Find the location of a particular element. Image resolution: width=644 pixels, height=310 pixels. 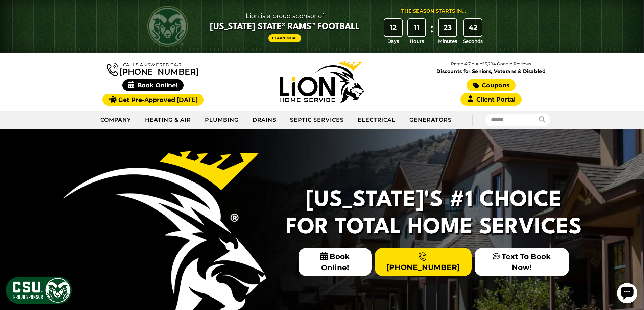

span: Hours is located at coordinates (417, 41).